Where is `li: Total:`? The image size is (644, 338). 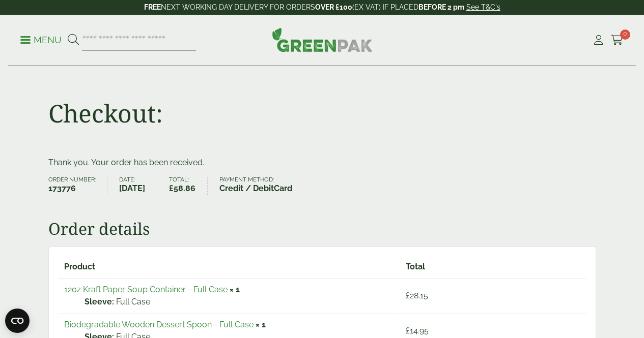 li: Total: is located at coordinates (189, 186).